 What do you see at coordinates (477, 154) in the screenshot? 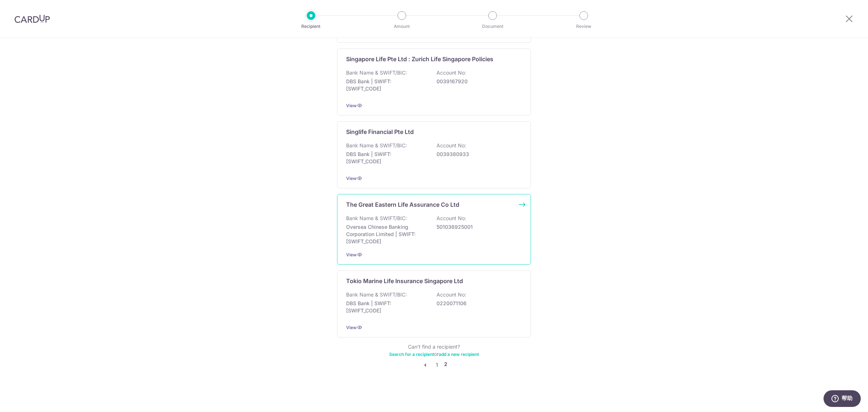
I see `p: 0039380933` at bounding box center [477, 154].